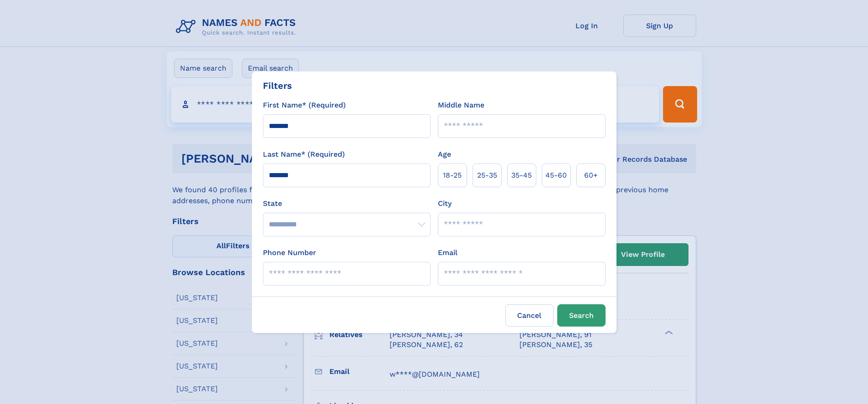 The width and height of the screenshot is (868, 404). What do you see at coordinates (347, 204) in the screenshot?
I see `label: State` at bounding box center [347, 204].